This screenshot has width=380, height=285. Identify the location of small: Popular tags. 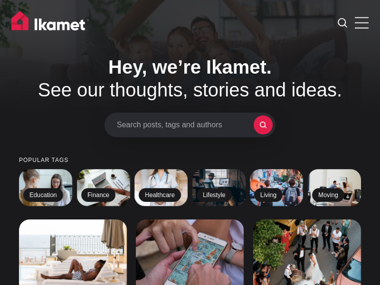
(190, 160).